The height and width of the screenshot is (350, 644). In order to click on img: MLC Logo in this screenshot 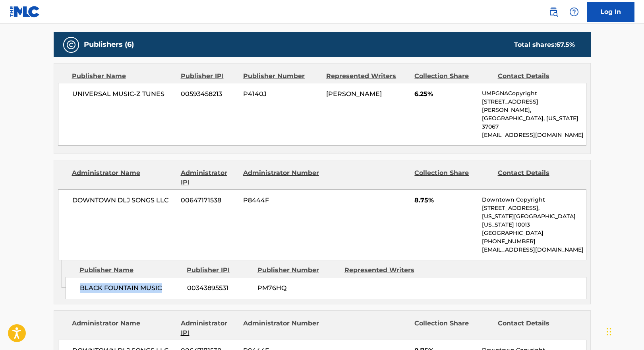, I will do `click(25, 11)`.